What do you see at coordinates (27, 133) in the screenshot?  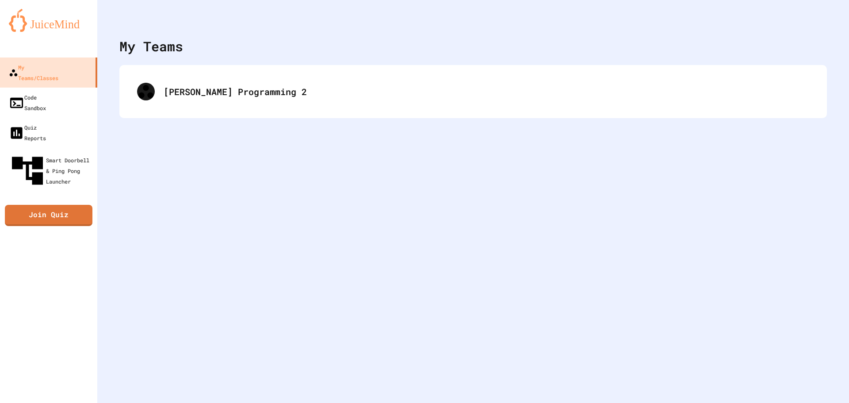 I see `div: Quiz Reports` at bounding box center [27, 133].